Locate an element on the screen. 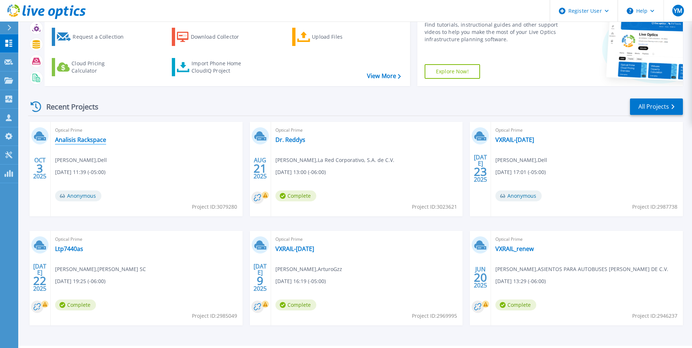  div: Import Phone Home CloudIQ Project is located at coordinates (220, 67).